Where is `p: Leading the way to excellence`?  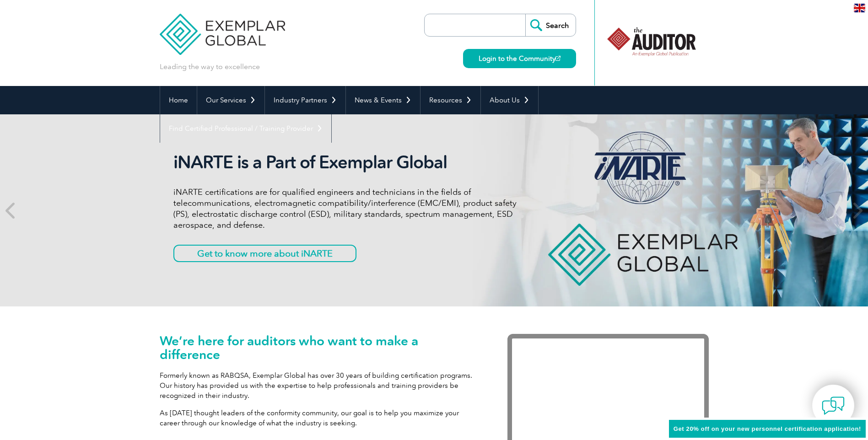
p: Leading the way to excellence is located at coordinates (210, 67).